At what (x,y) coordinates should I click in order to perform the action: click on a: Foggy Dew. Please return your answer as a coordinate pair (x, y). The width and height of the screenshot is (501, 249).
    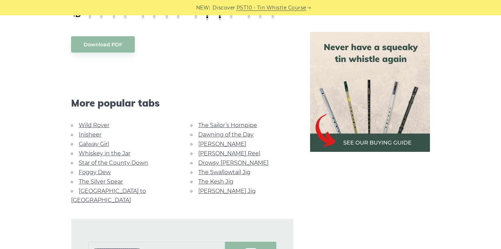
    Looking at the image, I should click on (95, 172).